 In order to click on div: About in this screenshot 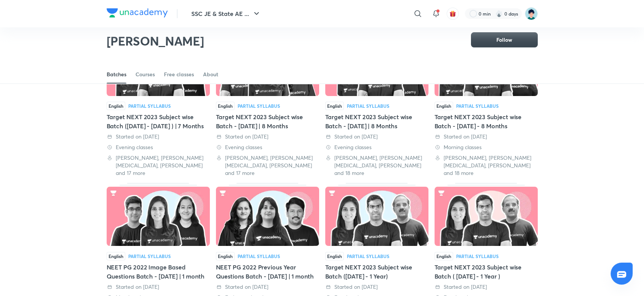, I will do `click(210, 74)`.